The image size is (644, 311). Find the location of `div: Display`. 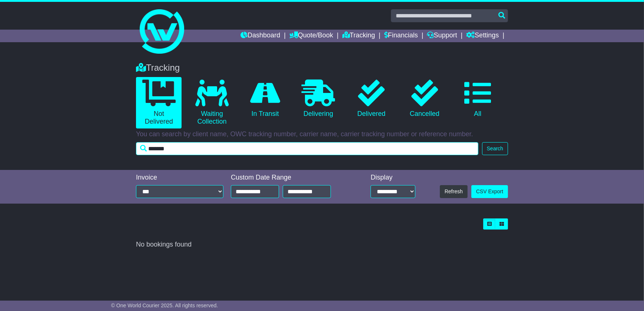

div: Display is located at coordinates (393, 178).